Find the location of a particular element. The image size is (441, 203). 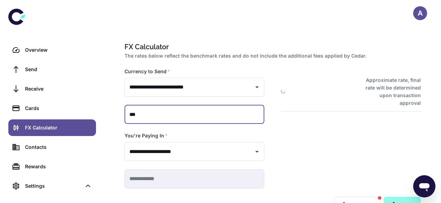

div: Rewards is located at coordinates (58, 167).